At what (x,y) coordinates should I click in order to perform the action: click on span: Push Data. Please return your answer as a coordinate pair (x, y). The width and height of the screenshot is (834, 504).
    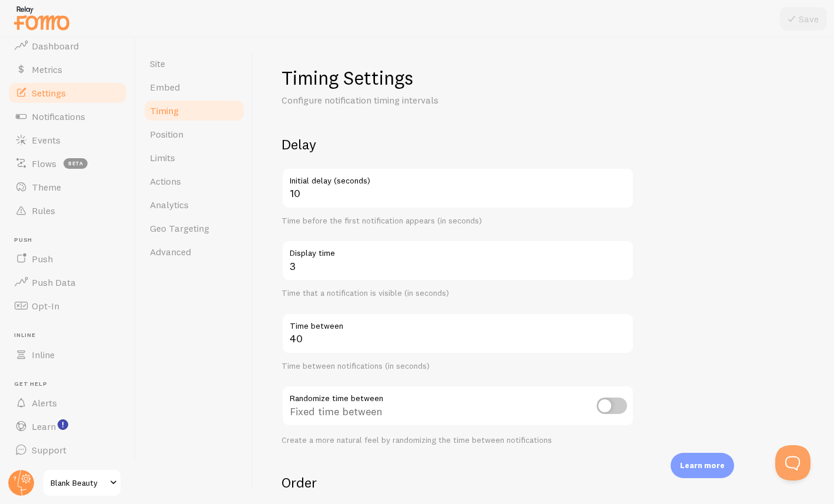
    Looking at the image, I should click on (54, 282).